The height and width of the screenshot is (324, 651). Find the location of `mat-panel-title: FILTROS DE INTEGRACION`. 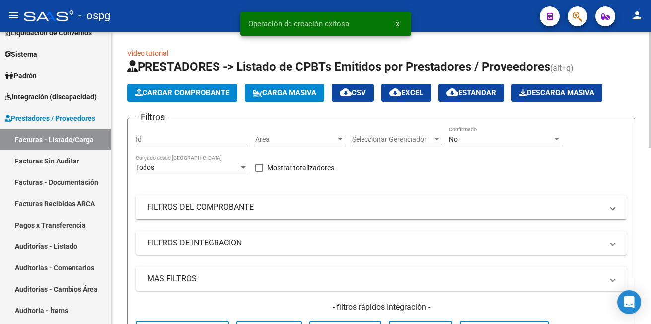

mat-panel-title: FILTROS DE INTEGRACION is located at coordinates (375, 243).